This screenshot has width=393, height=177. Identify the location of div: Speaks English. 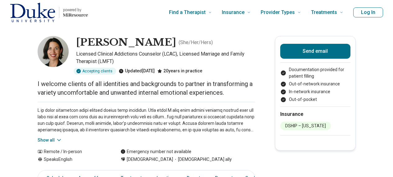
(73, 159).